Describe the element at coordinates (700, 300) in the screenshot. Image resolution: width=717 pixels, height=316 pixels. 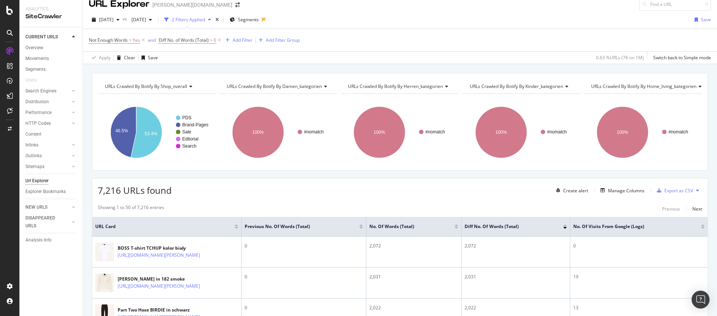
I see `div: Open Intercom Messenger` at that location.